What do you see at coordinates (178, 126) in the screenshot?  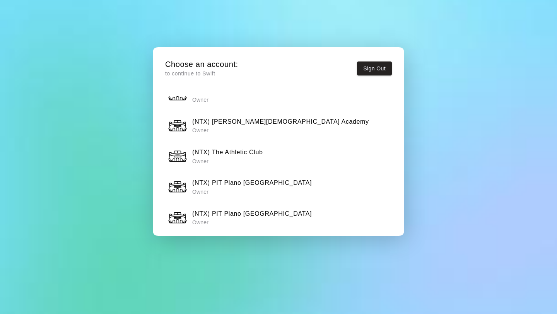 I see `img: (NTX) McKinney Christian Academy` at bounding box center [178, 126].